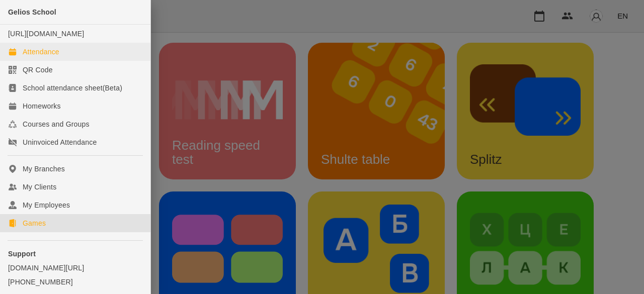 The height and width of the screenshot is (294, 644). What do you see at coordinates (56, 124) in the screenshot?
I see `div: Courses and Groups` at bounding box center [56, 124].